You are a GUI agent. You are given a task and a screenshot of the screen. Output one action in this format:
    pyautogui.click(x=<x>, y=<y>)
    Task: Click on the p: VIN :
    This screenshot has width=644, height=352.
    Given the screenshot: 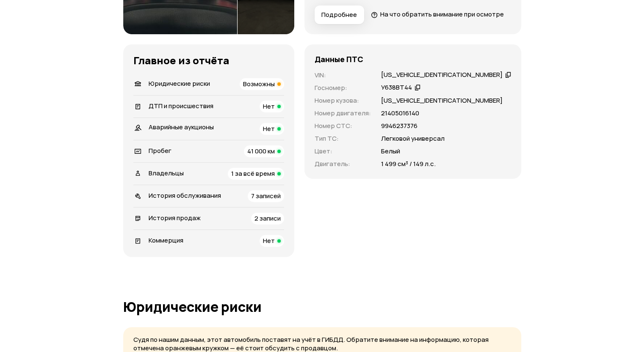 What is the action you would take?
    pyautogui.click(x=343, y=75)
    